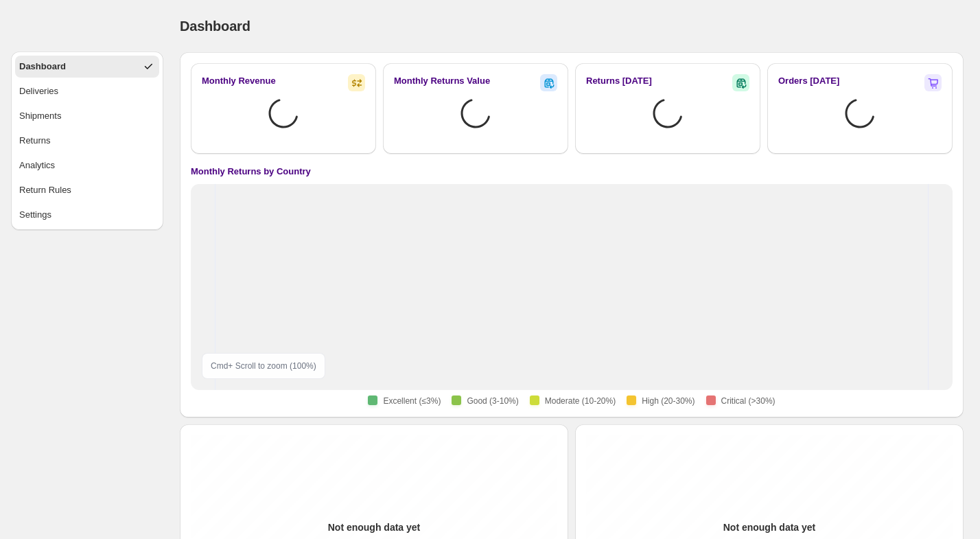  Describe the element at coordinates (87, 66) in the screenshot. I see `button: Dashboard` at that location.